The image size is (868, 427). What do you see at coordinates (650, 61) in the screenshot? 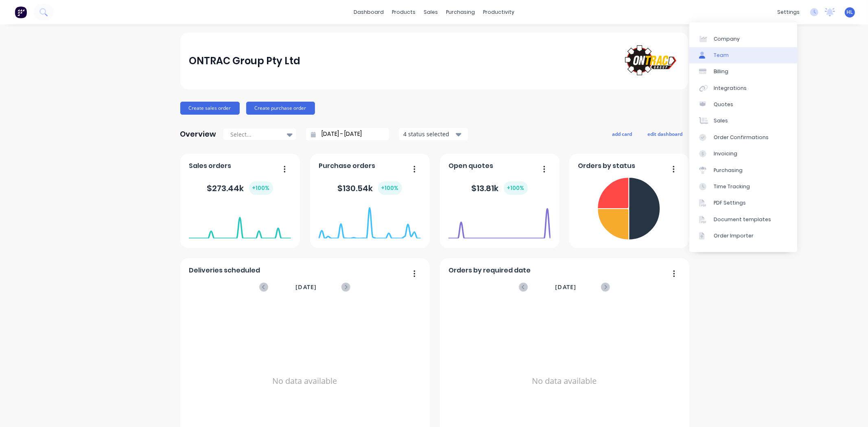
I see `img: ONTRAC Group Pty Ltd` at bounding box center [650, 61].